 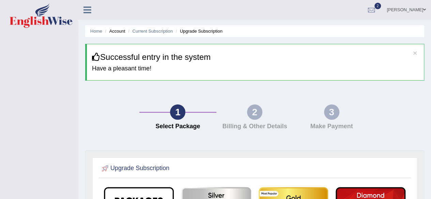 I want to click on div: 2, so click(x=254, y=112).